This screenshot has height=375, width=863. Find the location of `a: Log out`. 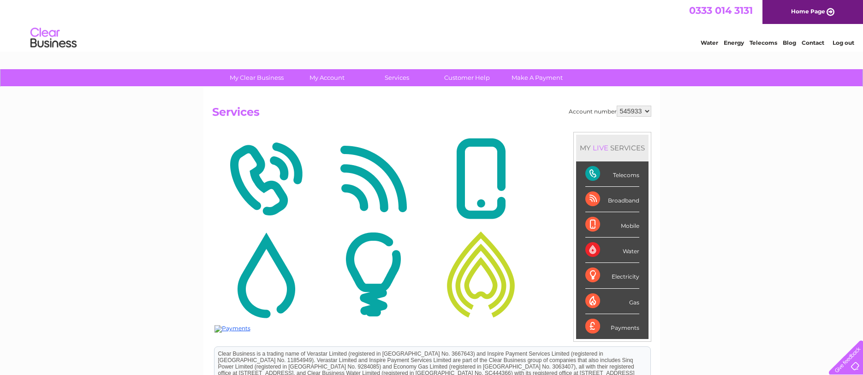

a: Log out is located at coordinates (843, 42).